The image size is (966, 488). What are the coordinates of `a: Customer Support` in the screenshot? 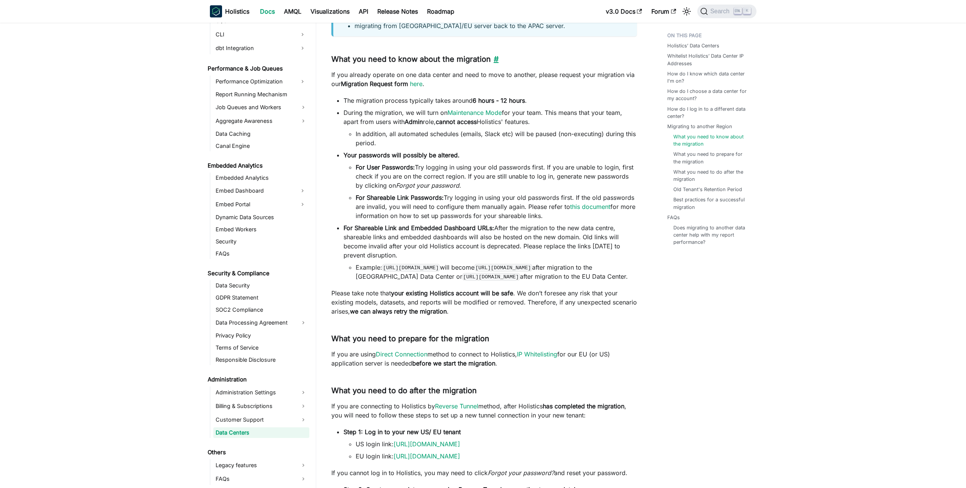 It's located at (261, 420).